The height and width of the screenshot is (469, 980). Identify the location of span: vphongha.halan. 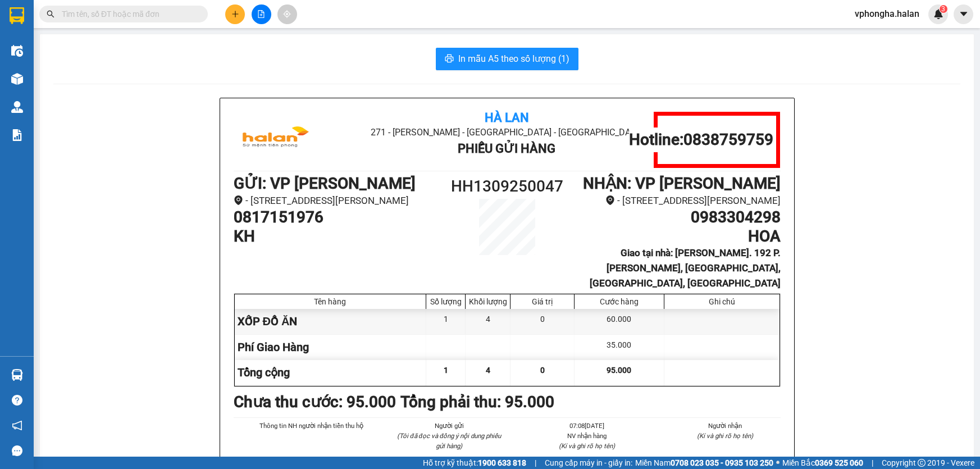
(887, 13).